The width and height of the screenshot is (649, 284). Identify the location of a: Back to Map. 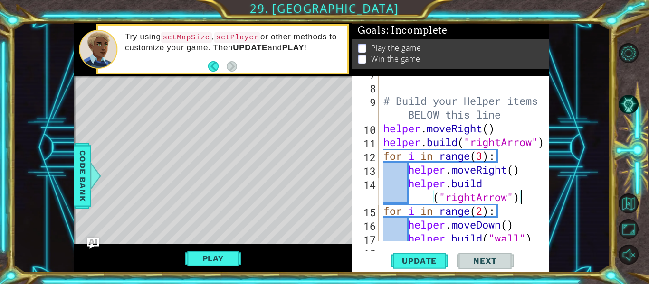
(634, 204).